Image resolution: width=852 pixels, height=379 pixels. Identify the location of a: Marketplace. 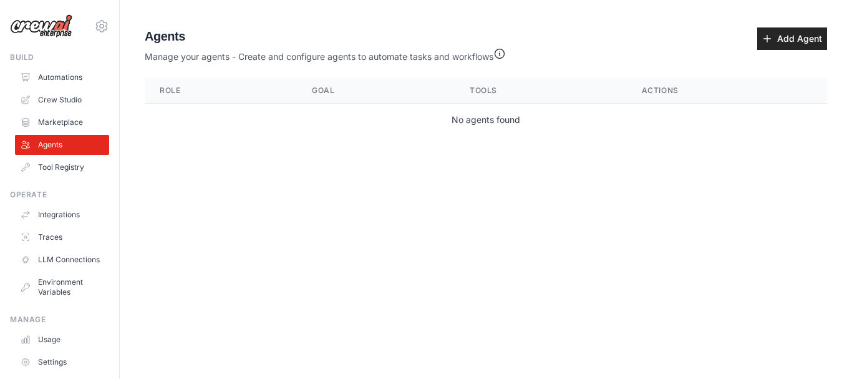
(62, 122).